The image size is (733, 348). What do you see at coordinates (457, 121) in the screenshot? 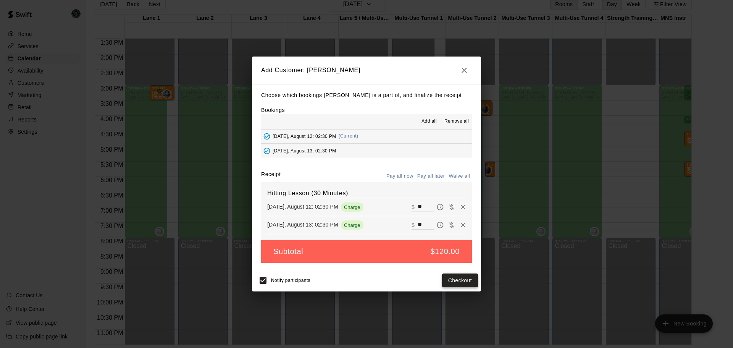
I see `span: Remove all` at bounding box center [457, 121].